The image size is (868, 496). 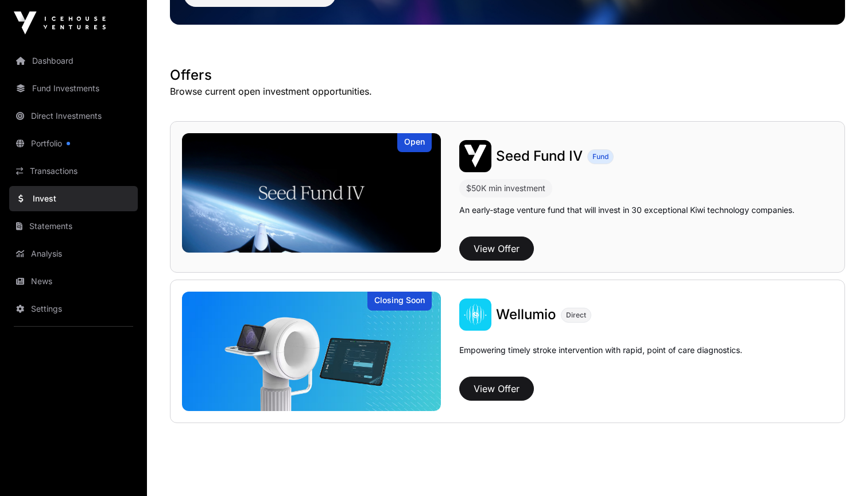 What do you see at coordinates (74, 226) in the screenshot?
I see `a: Statements` at bounding box center [74, 226].